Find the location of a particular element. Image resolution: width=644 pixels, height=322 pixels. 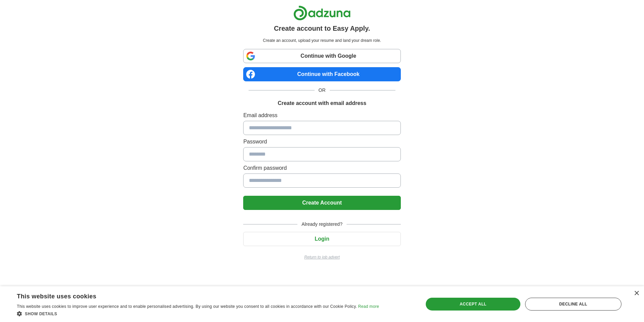

a: Continue with Facebook is located at coordinates (322, 74).